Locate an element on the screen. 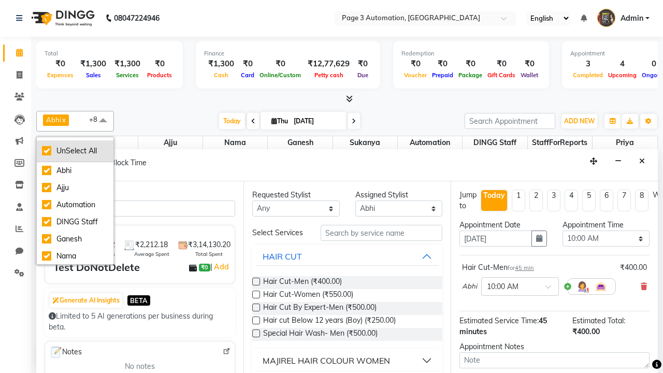 This screenshot has height=373, width=663. div: ₹12,77,629 is located at coordinates (329, 64).